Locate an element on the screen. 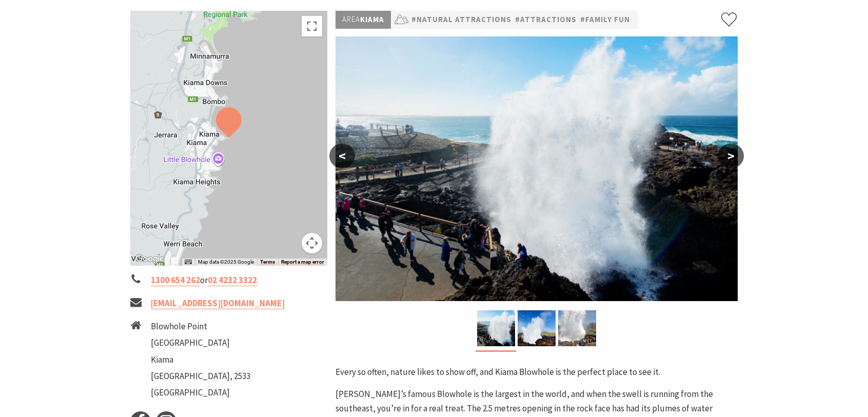 This screenshot has height=417, width=868. button: Map camera controls is located at coordinates (312, 243).